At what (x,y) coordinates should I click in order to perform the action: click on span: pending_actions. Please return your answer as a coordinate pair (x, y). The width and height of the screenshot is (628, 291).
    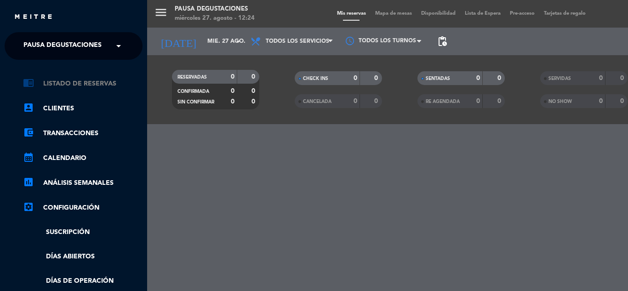
    Looking at the image, I should click on (442, 41).